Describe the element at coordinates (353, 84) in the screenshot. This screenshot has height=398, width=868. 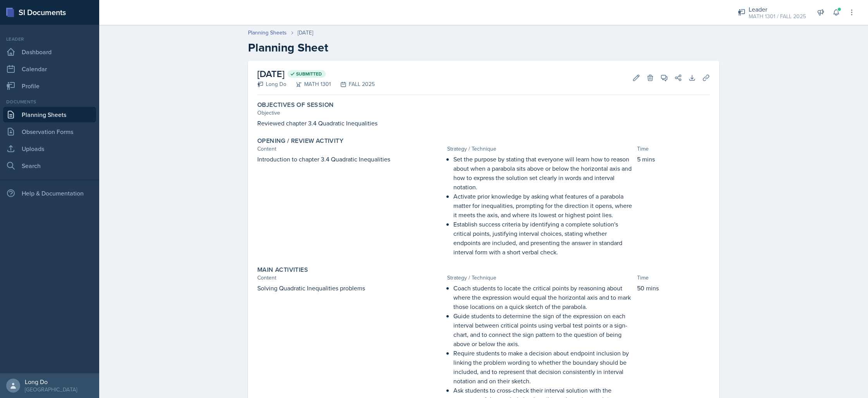
I see `div: FALL 2025` at that location.